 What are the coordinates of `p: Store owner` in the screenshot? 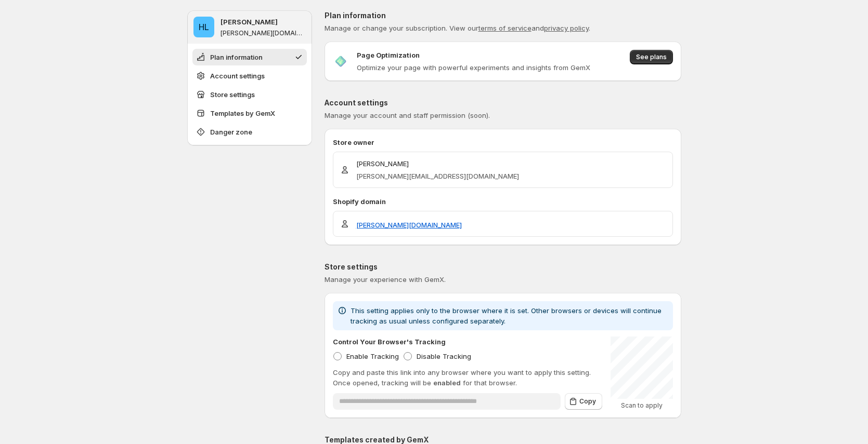 It's located at (503, 142).